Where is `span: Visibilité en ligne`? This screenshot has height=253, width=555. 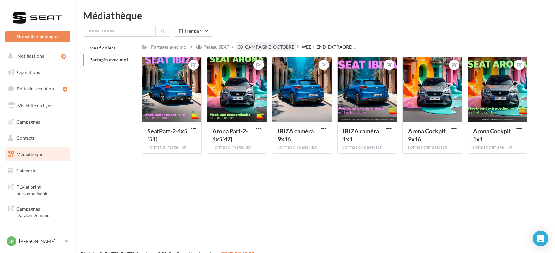
span: Visibilité en ligne is located at coordinates (35, 105).